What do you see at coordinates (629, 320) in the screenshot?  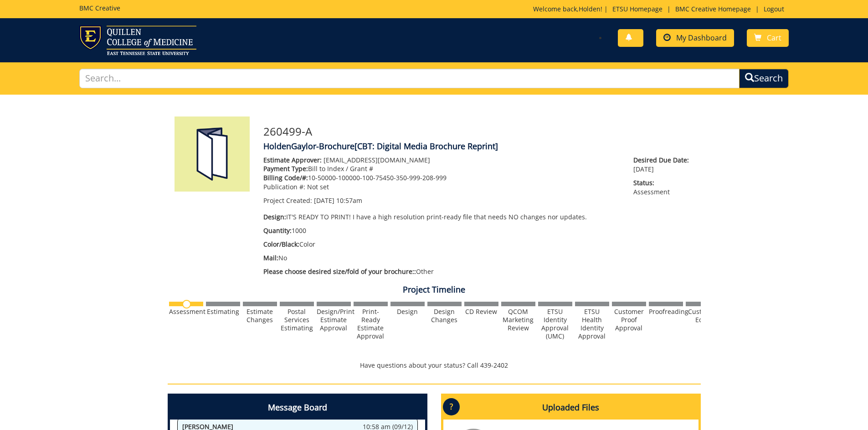 I see `div: Customer Proof Approval` at bounding box center [629, 320].